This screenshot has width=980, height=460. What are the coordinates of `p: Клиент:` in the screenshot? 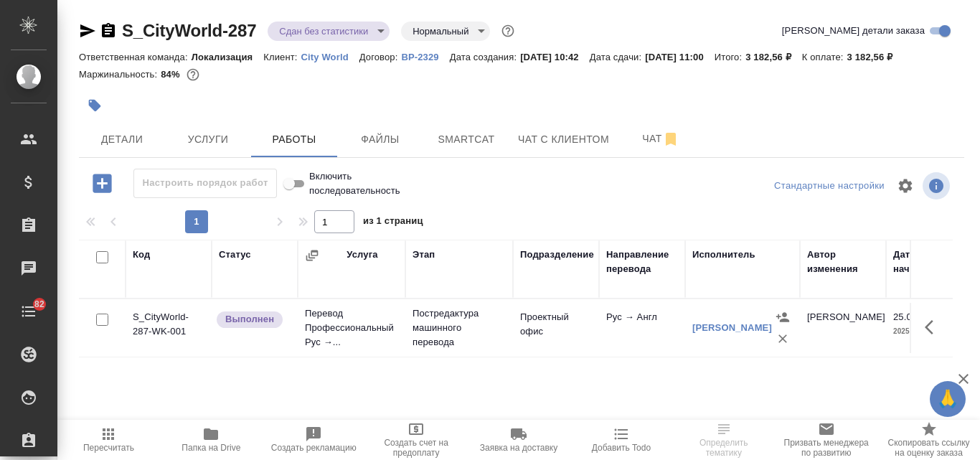 It's located at (282, 57).